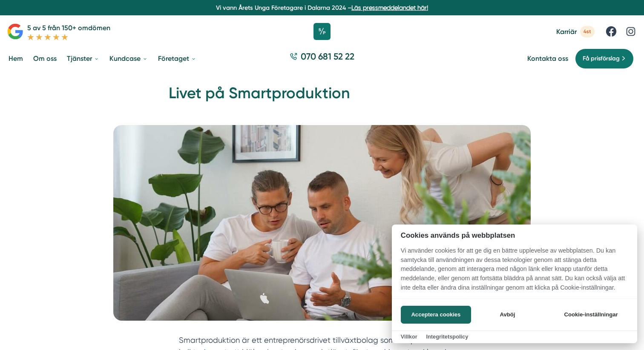 This screenshot has height=350, width=644. Describe the element at coordinates (436, 315) in the screenshot. I see `button: Acceptera cookies` at that location.